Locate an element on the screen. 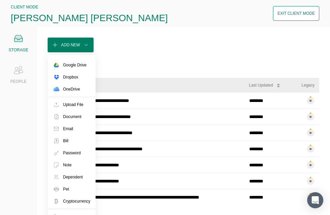 The width and height of the screenshot is (330, 215). button: Add New is located at coordinates (71, 45).